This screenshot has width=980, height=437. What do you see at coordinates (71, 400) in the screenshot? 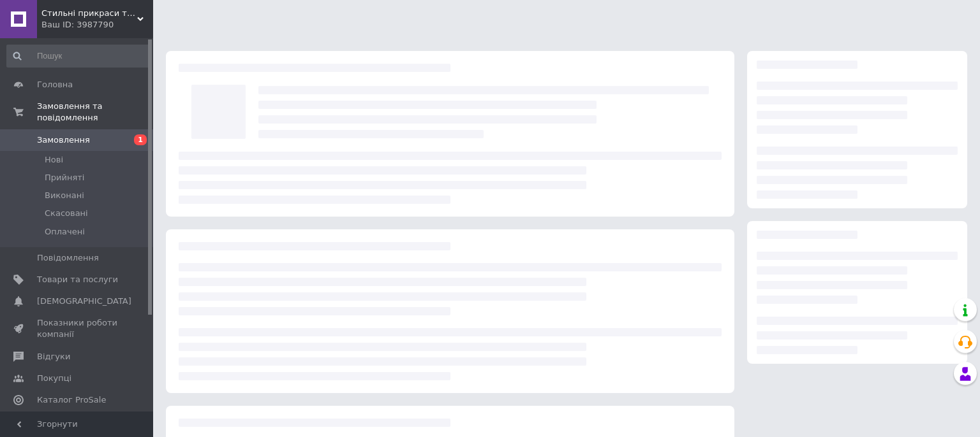
I see `span: Каталог ProSale` at bounding box center [71, 400].